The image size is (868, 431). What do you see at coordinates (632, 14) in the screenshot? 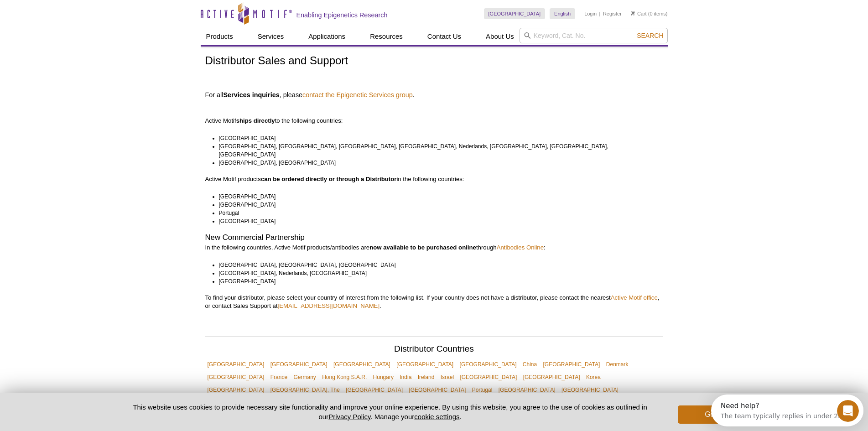
I see `img: Your Cart` at bounding box center [632, 14].